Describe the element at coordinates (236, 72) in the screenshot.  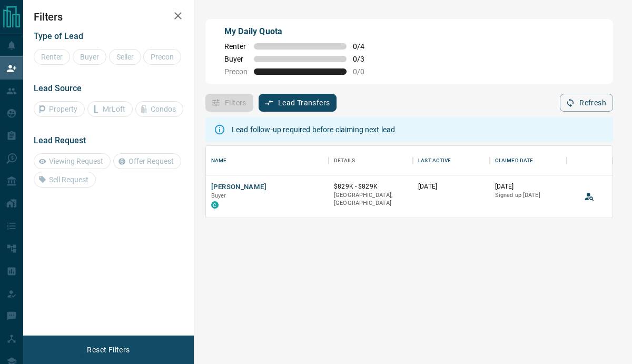
I see `span: Precon` at that location.